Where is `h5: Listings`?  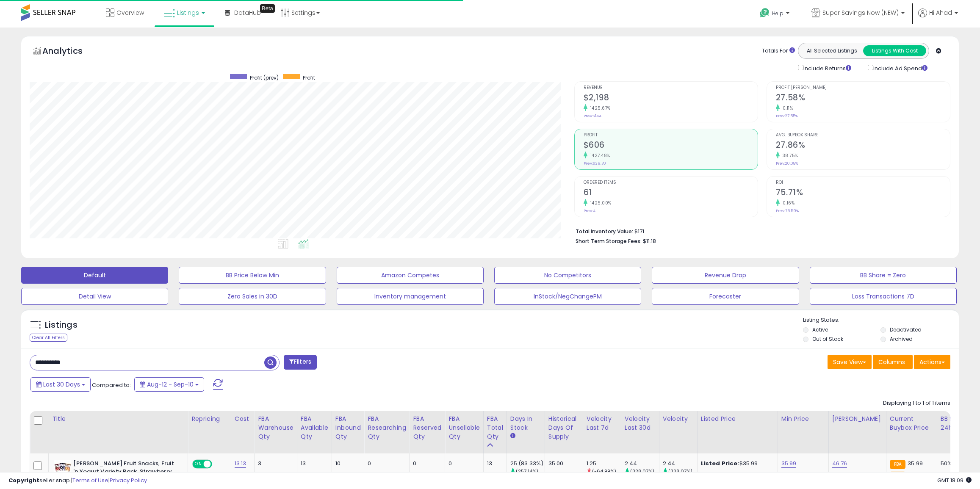
h5: Listings is located at coordinates (61, 325).